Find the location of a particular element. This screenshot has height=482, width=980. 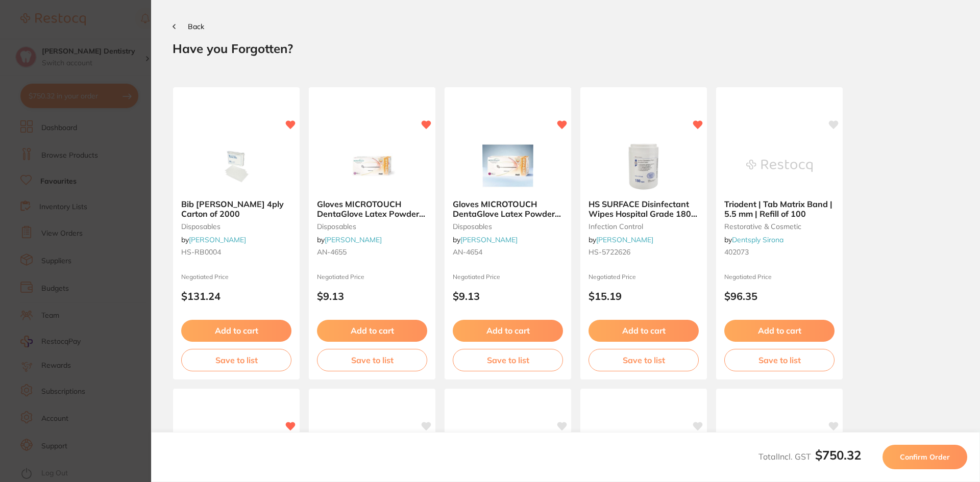

span: Confirm Order is located at coordinates (925, 457).